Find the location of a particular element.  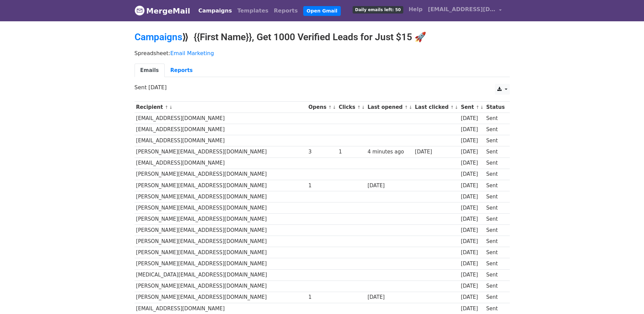

th: Clicks is located at coordinates (351, 107).